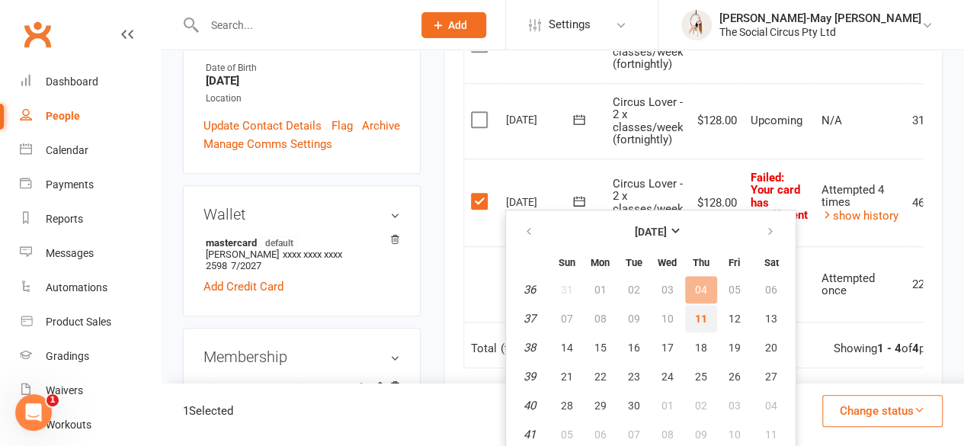 The image size is (964, 446). Describe the element at coordinates (771, 318) in the screenshot. I see `button: 13` at that location.